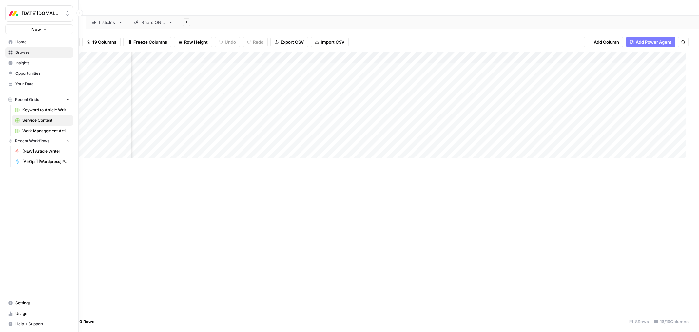 The width and height of the screenshot is (699, 332). What do you see at coordinates (43, 84) in the screenshot?
I see `span: Your Data` at bounding box center [43, 84].